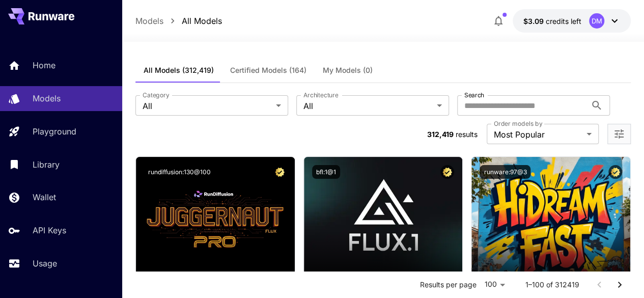  What do you see at coordinates (149, 21) in the screenshot?
I see `a: Models` at bounding box center [149, 21].